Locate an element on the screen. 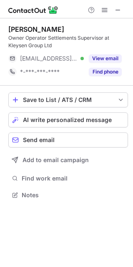 Image resolution: width=133 pixels, height=267 pixels. img: ContactOut v5.3.10 is located at coordinates (33, 10).